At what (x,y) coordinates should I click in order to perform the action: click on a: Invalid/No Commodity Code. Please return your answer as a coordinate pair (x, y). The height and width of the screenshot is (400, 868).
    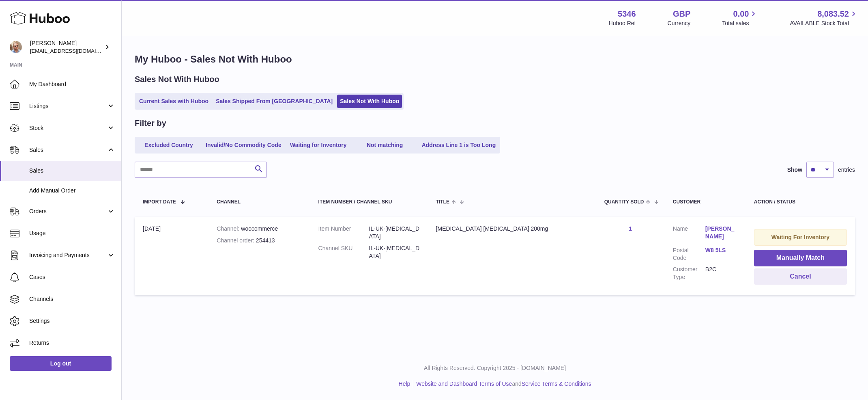
    Looking at the image, I should click on (243, 145).